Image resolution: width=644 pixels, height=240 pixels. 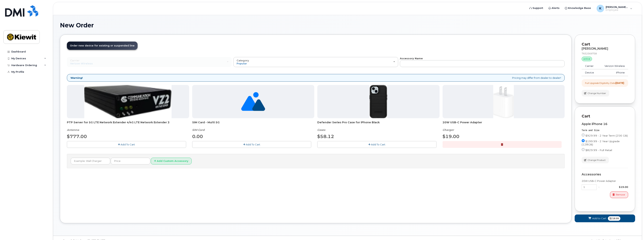 I want to click on span: Defender Series Pro Case for iPhone Black, so click(x=378, y=124).